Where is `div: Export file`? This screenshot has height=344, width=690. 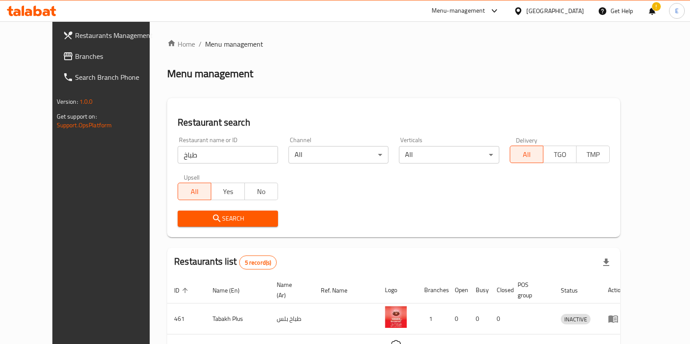 div: Export file is located at coordinates (606, 263).